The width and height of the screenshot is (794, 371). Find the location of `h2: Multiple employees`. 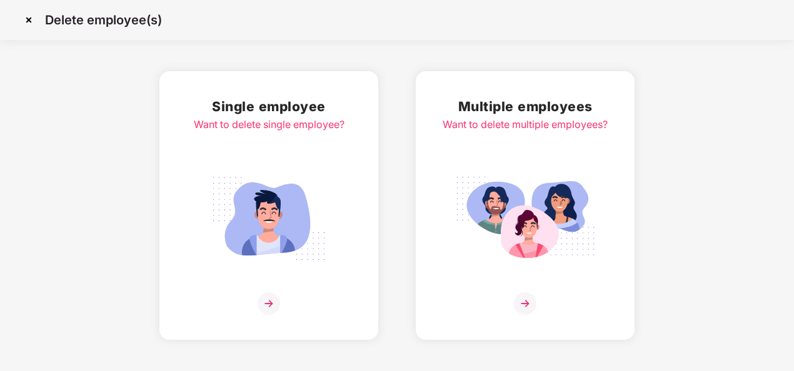

h2: Multiple employees is located at coordinates (525, 106).